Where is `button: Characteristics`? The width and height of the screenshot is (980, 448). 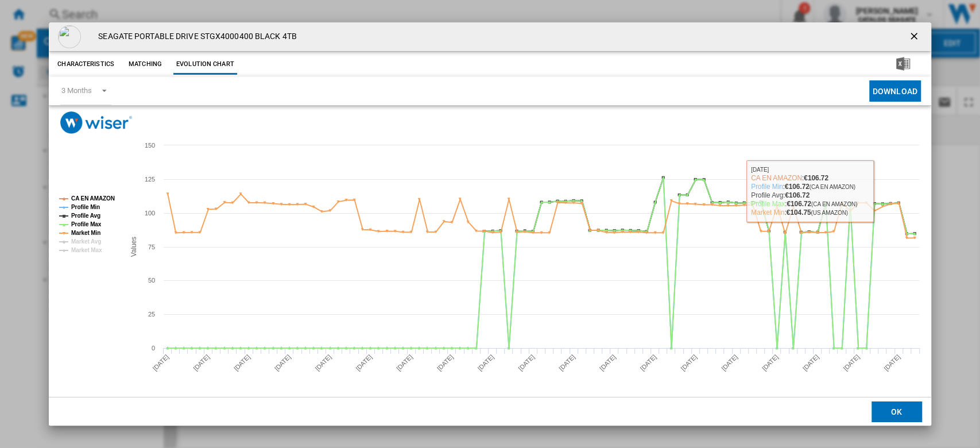
button: Characteristics is located at coordinates (85, 65).